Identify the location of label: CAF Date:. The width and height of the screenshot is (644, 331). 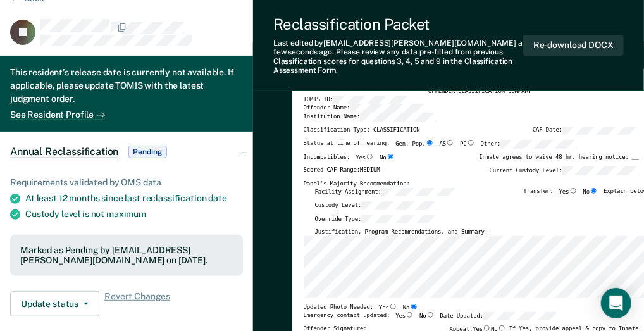
(586, 131).